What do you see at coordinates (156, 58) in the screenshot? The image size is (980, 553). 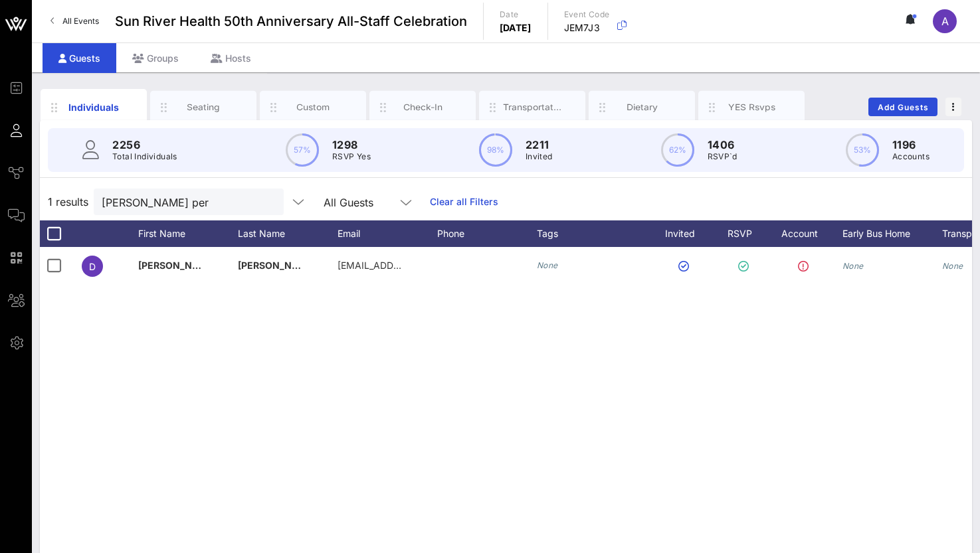 I see `div: Groups` at bounding box center [156, 58].